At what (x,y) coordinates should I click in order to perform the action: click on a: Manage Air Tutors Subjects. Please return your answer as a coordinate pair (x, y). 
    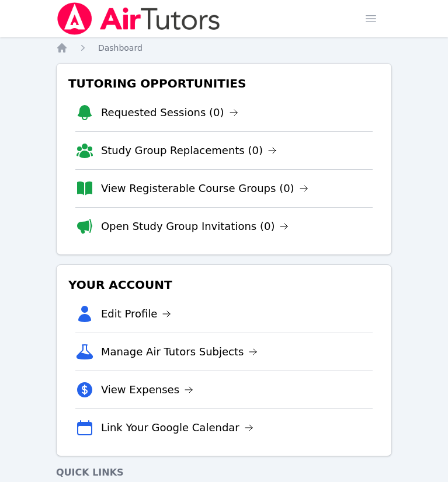
    Looking at the image, I should click on (179, 352).